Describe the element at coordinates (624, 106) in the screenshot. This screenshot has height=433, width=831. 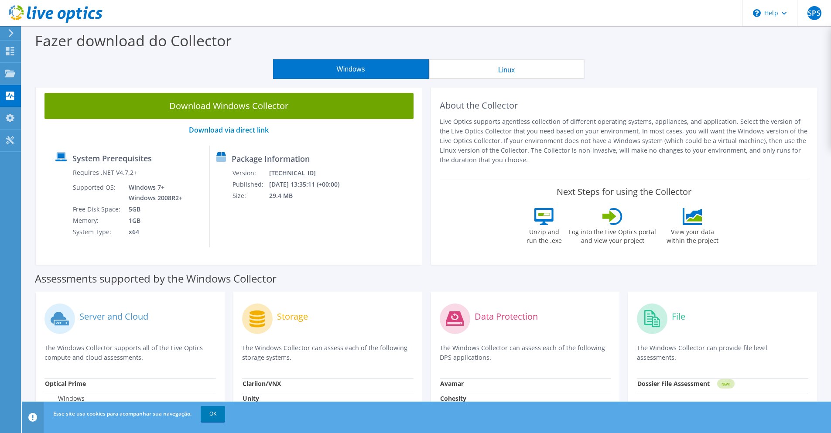
I see `h2: About the Collector` at that location.